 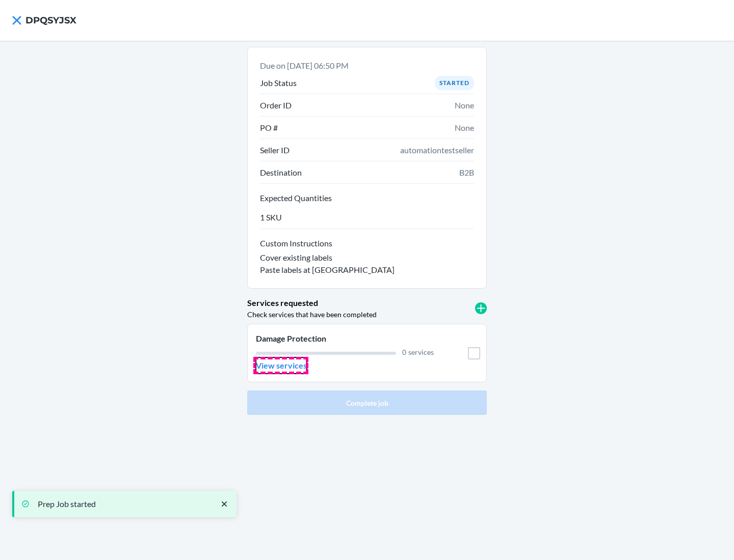 What do you see at coordinates (404, 352) in the screenshot?
I see `span: 0` at bounding box center [404, 352].